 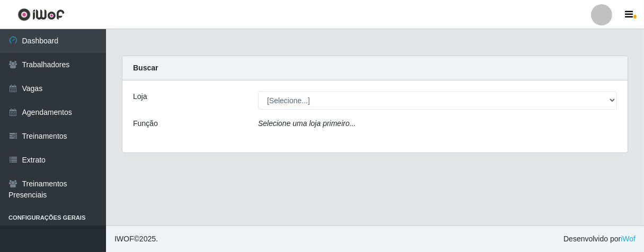 I want to click on span: IWOF, so click(x=124, y=239).